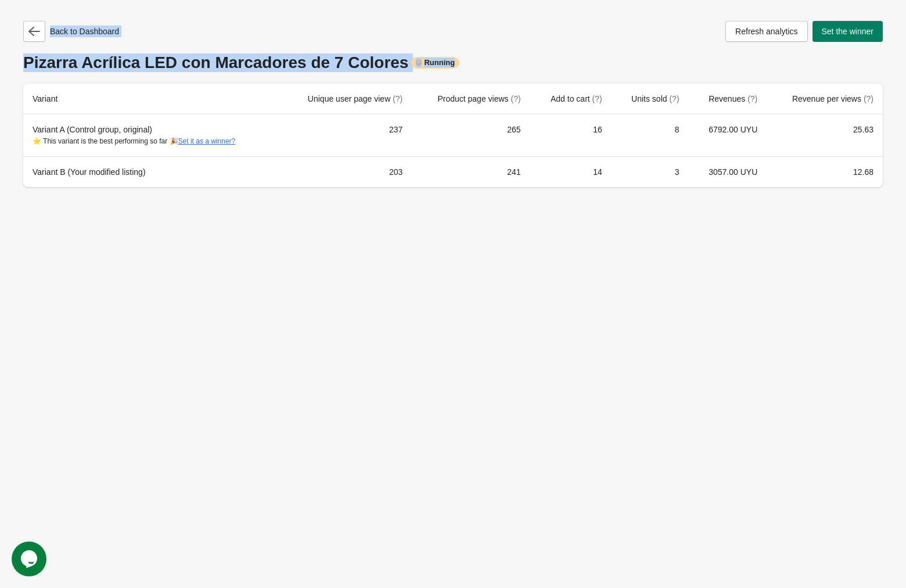 The height and width of the screenshot is (588, 906). Describe the element at coordinates (151, 172) in the screenshot. I see `div: Variant B (Your modified listing)` at that location.